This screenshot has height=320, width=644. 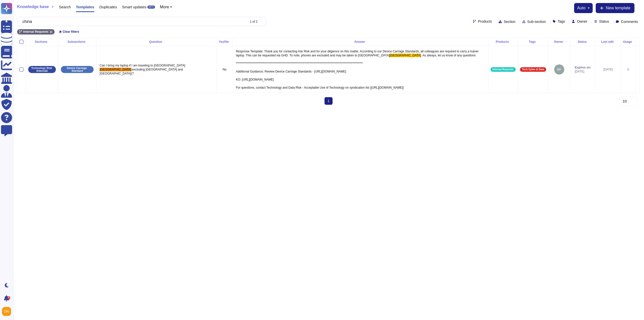 I want to click on span: Tags, so click(x=562, y=21).